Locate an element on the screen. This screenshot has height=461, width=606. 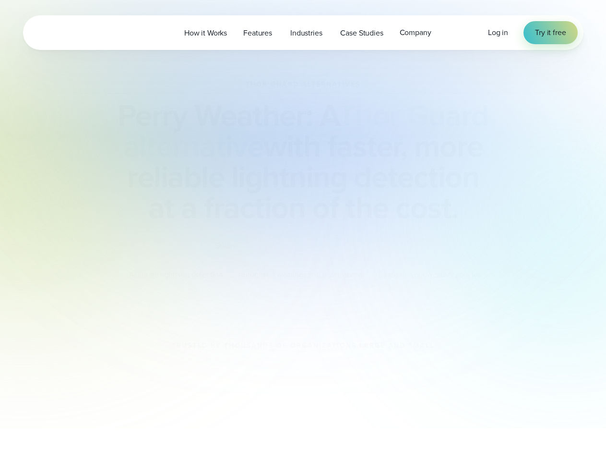
span: Company is located at coordinates (416, 33).